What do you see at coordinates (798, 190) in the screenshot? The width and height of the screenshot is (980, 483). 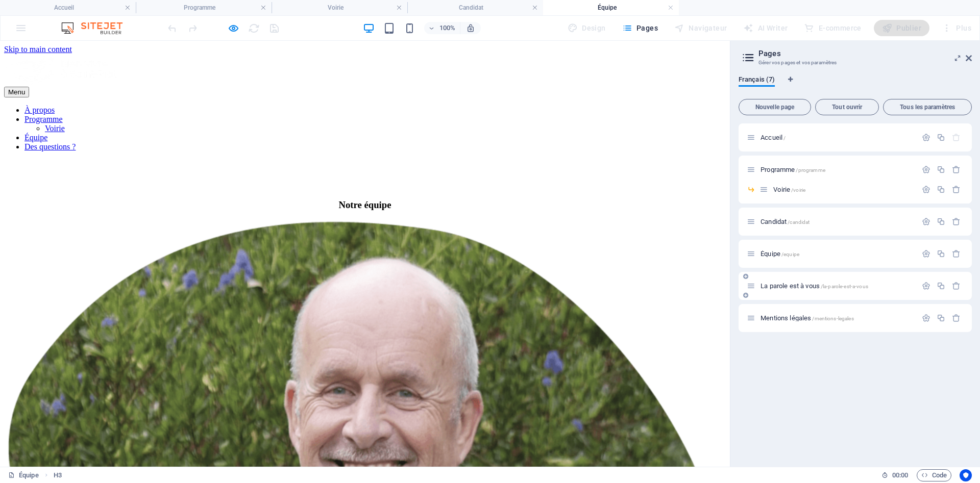 I see `span: /voirie` at bounding box center [798, 190].